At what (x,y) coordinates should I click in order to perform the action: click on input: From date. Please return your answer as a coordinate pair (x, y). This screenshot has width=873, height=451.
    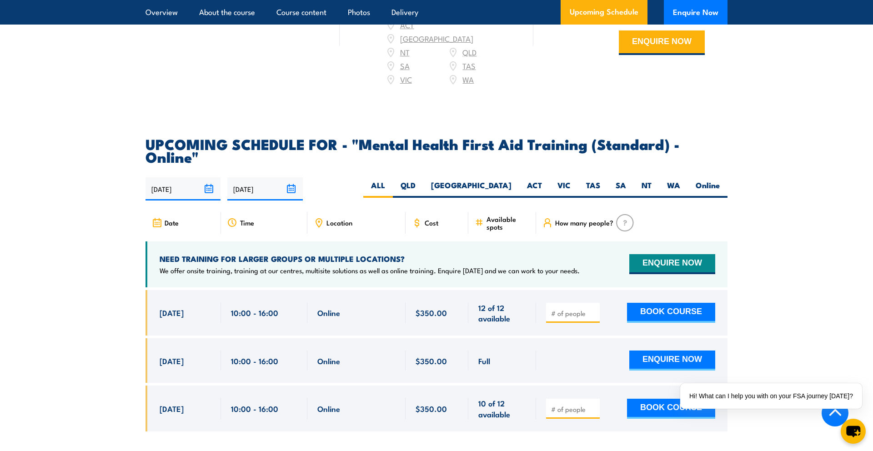
    Looking at the image, I should click on (183, 189).